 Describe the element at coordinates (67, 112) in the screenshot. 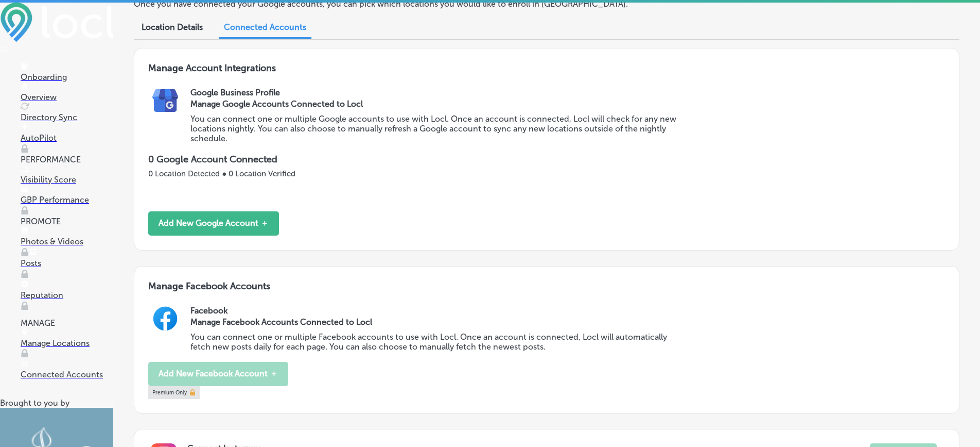

I see `a: Directory Sync` at that location.